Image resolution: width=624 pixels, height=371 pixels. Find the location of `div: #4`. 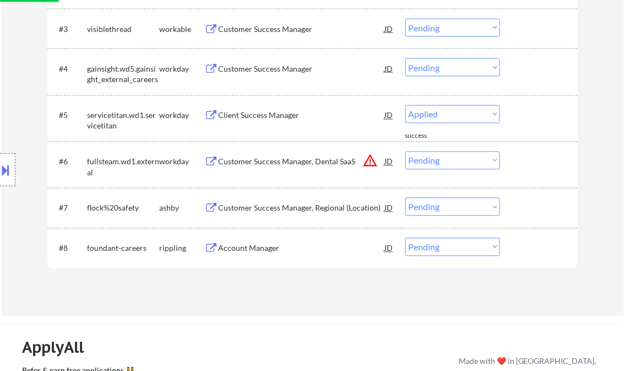

div: #4 is located at coordinates (69, 69).